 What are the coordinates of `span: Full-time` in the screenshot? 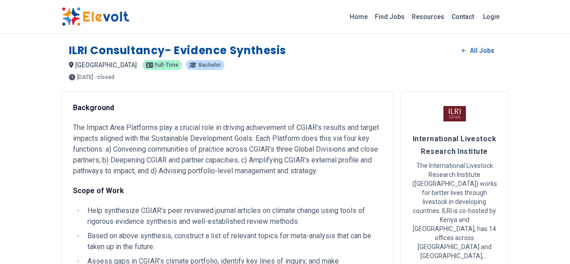 It's located at (167, 65).